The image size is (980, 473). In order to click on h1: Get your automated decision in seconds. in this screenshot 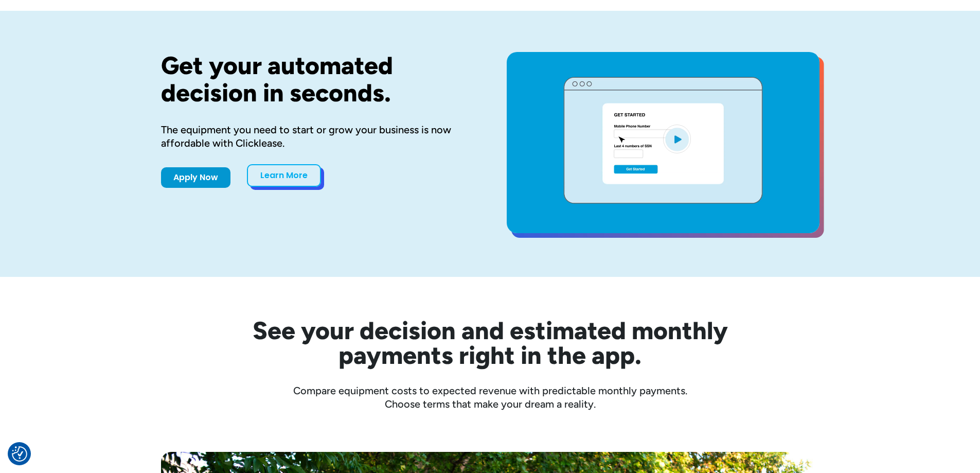, I will do `click(317, 80)`.